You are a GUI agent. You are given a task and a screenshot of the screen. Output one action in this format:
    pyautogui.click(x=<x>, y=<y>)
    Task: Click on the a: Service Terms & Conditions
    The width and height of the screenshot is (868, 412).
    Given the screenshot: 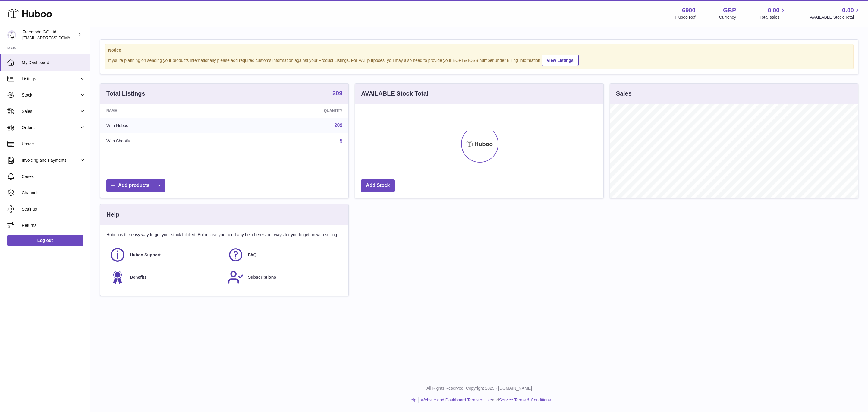 What is the action you would take?
    pyautogui.click(x=525, y=399)
    